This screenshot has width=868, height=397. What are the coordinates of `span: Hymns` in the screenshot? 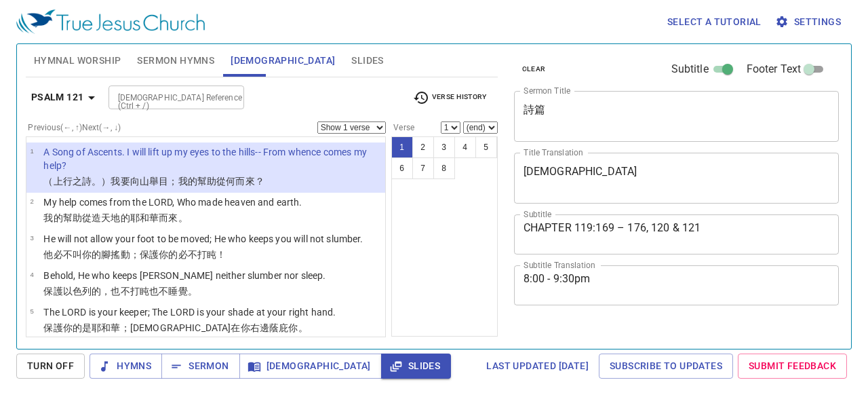 It's located at (125, 366).